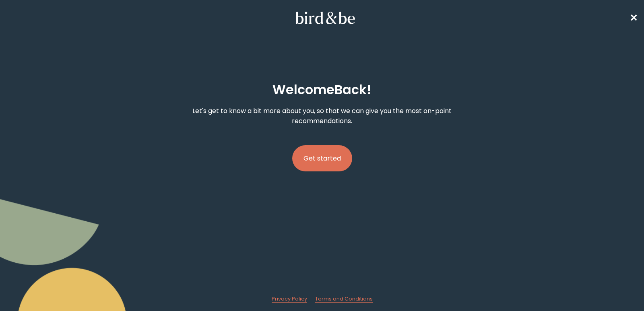 The width and height of the screenshot is (644, 311). What do you see at coordinates (289, 299) in the screenshot?
I see `span: Privacy Policy` at bounding box center [289, 299].